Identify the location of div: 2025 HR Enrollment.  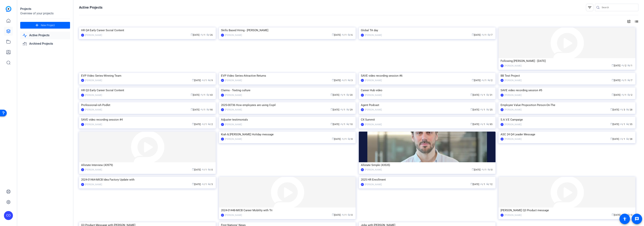
(427, 180).